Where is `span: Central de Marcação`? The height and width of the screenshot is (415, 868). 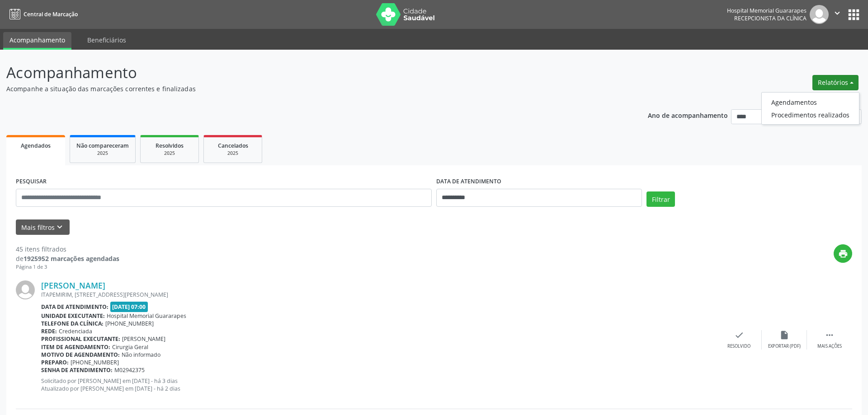
span: Central de Marcação is located at coordinates (50, 14).